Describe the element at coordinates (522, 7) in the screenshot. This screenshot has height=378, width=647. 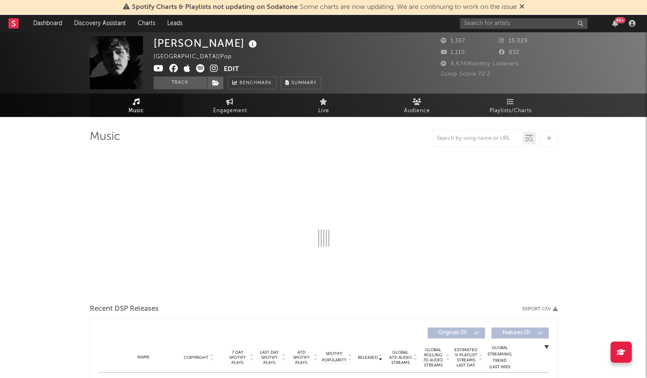
I see `span: Dismiss` at that location.